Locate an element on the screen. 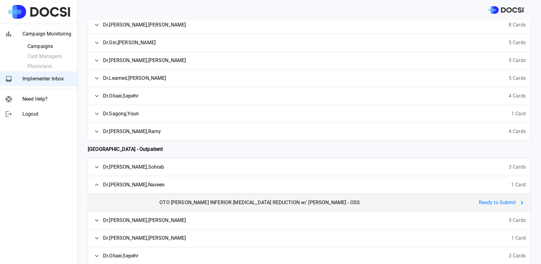  span: Campaigns is located at coordinates (50, 46).